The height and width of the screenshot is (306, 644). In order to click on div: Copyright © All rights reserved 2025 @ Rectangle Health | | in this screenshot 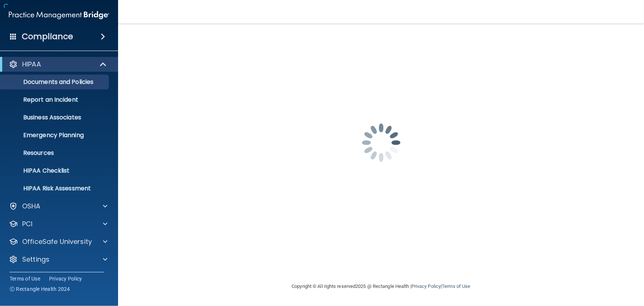, I will do `click(381, 286)`.